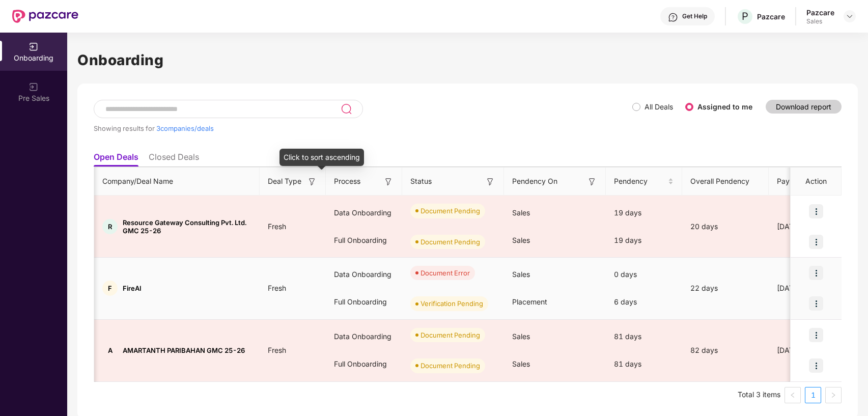 This screenshot has height=416, width=868. What do you see at coordinates (725, 351) in the screenshot?
I see `div: 82 days` at bounding box center [725, 351].